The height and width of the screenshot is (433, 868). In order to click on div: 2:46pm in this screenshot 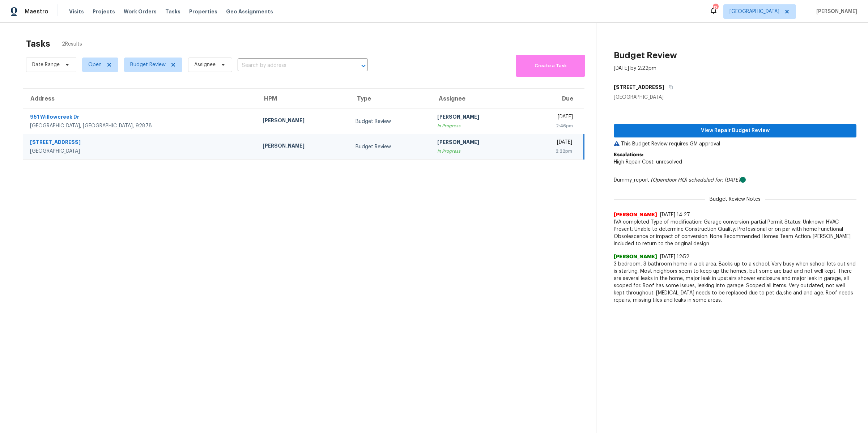, I will do `click(551, 126)`.